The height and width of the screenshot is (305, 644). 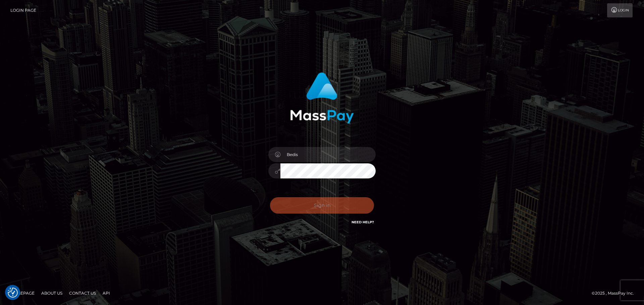 I want to click on a: Login, so click(x=620, y=10).